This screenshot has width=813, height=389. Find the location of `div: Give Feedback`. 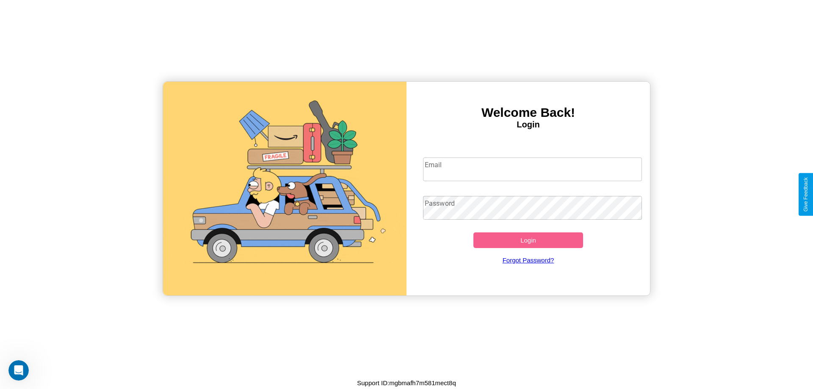

div: Give Feedback is located at coordinates (806, 194).